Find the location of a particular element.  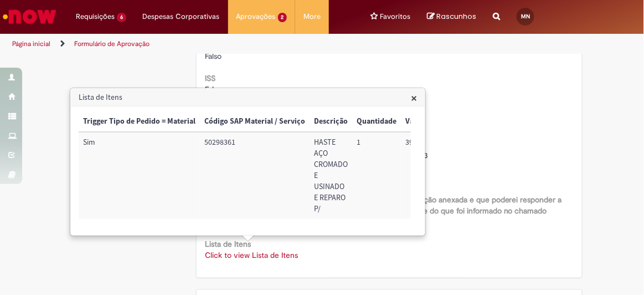

td: Valor Unitário: 390,00 is located at coordinates (429, 175).